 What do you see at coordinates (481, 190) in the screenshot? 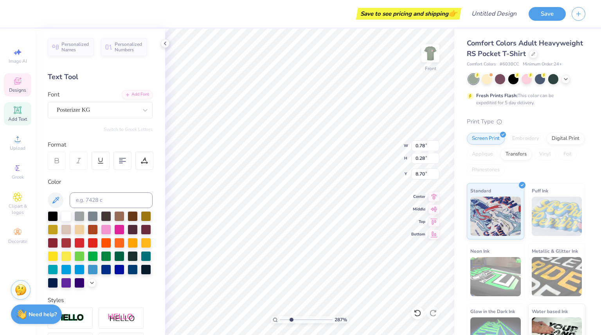
I see `span: Standard` at bounding box center [481, 190].